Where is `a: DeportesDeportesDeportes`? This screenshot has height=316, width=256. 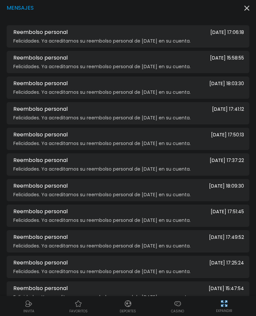
a: DeportesDeportesDeportes is located at coordinates (128, 306).